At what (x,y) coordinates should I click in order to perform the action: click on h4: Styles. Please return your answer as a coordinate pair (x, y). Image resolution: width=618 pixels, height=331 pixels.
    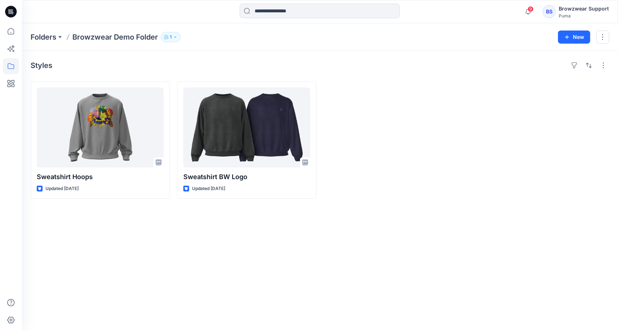
    Looking at the image, I should click on (41, 65).